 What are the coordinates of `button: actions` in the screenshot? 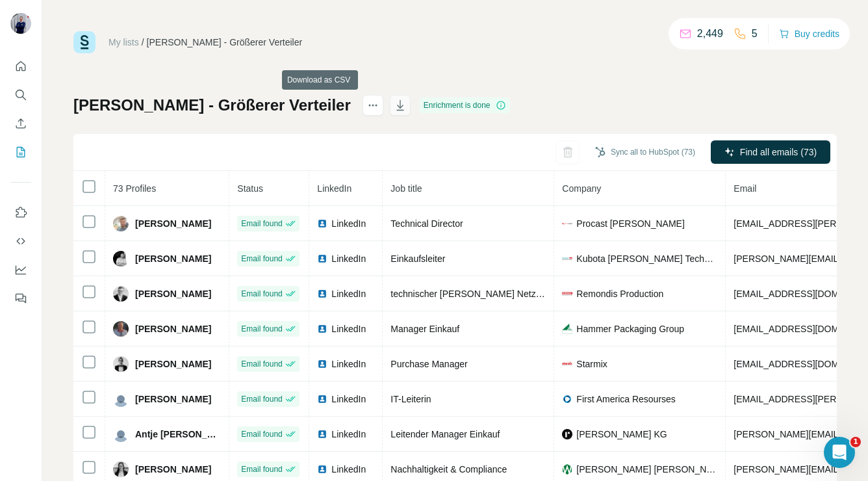 It's located at (373, 105).